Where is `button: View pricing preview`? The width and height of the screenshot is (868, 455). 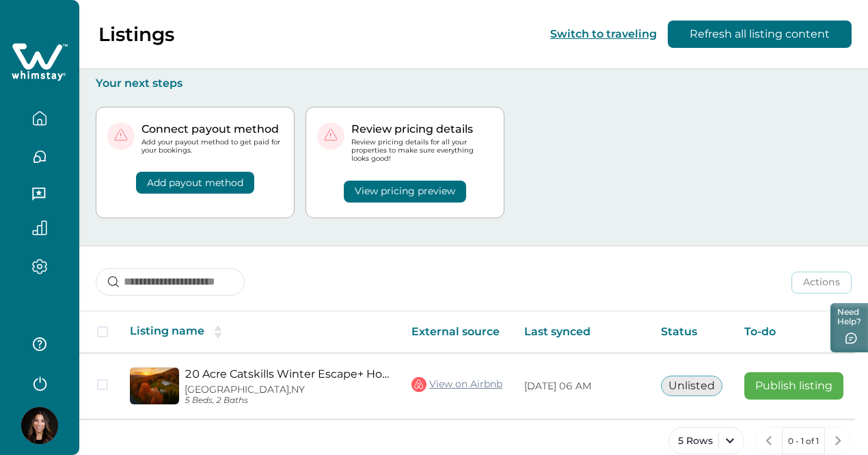
button: View pricing preview is located at coordinates (405, 191).